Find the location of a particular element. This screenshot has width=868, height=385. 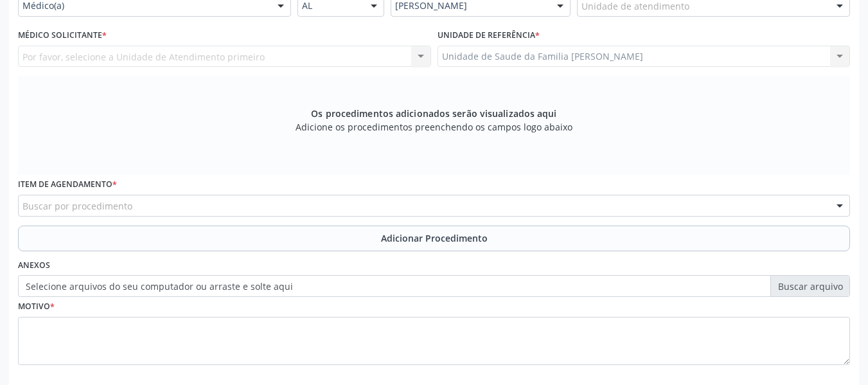

span: Buscar por procedimento is located at coordinates (77, 206).